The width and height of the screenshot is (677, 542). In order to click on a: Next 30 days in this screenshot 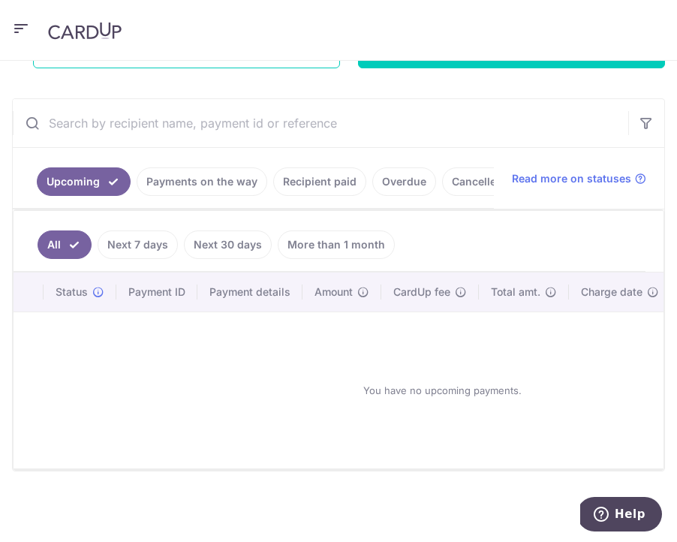, I will do `click(227, 245)`.